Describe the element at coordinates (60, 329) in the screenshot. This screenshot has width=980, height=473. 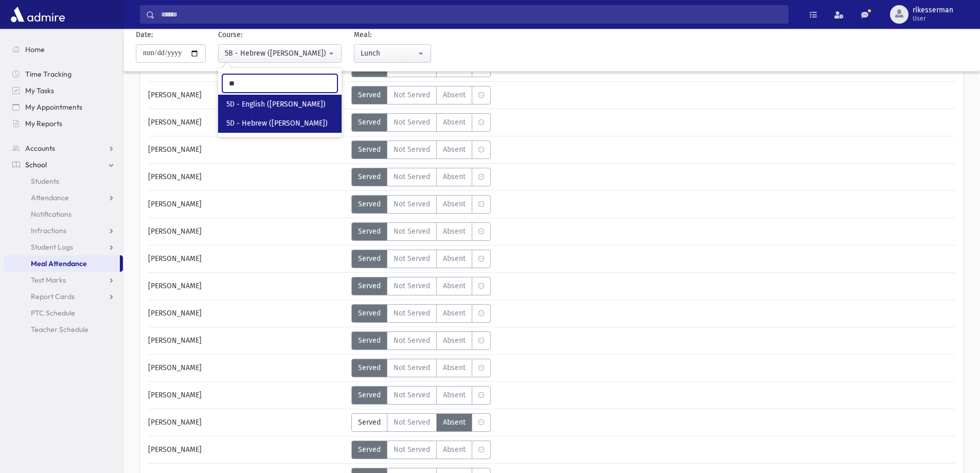
I see `span: Teacher Schedule` at that location.